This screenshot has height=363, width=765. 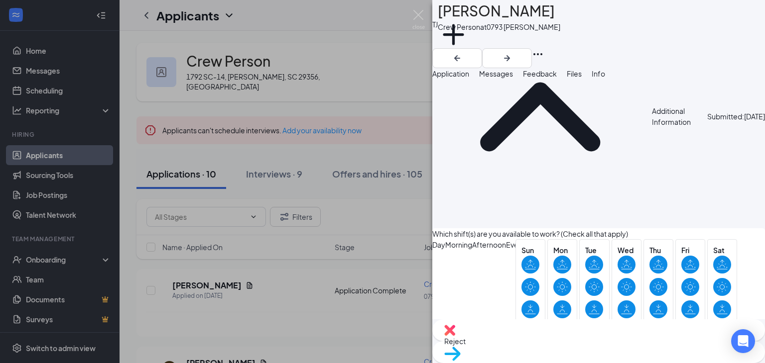 What do you see at coordinates (725, 116) in the screenshot?
I see `span: Submitted:` at bounding box center [725, 116].